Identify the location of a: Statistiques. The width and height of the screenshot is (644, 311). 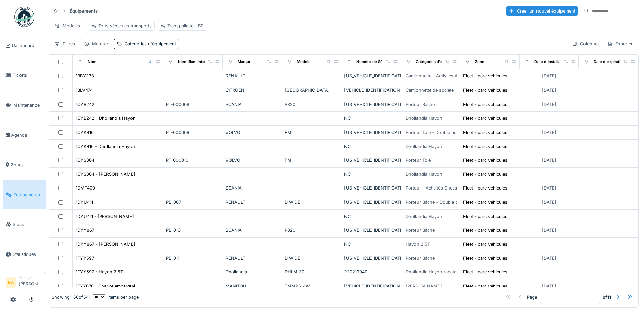
(24, 254).